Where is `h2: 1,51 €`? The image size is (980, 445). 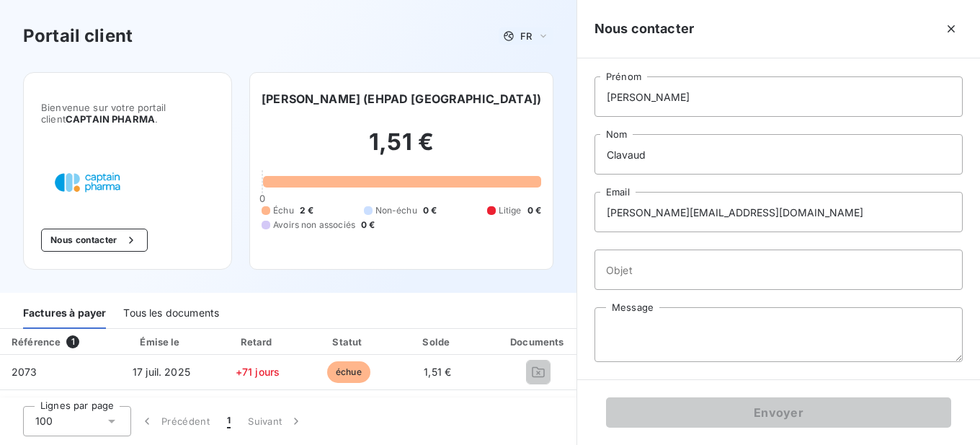
h2: 1,51 € is located at coordinates (402, 149).